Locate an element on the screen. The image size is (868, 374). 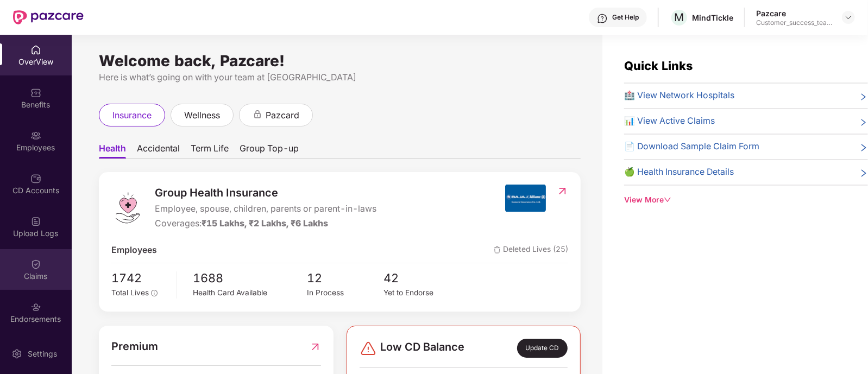
span: 42 is located at coordinates (421, 278).